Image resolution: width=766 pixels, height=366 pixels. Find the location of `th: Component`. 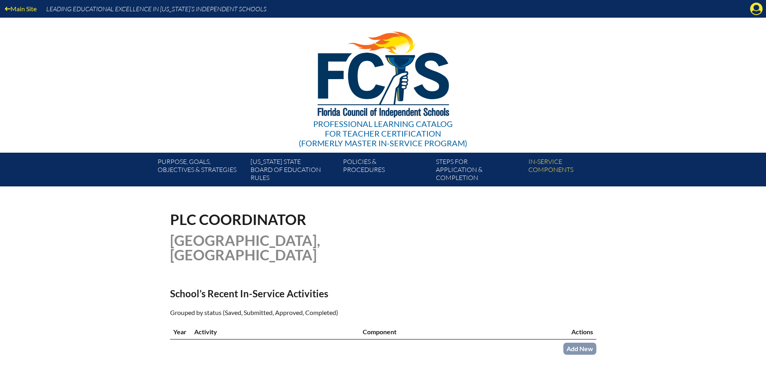

th: Component is located at coordinates (455, 332).